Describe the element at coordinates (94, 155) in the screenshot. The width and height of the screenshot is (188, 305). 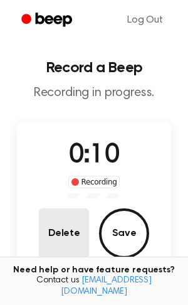
I see `span: 0:10` at that location.